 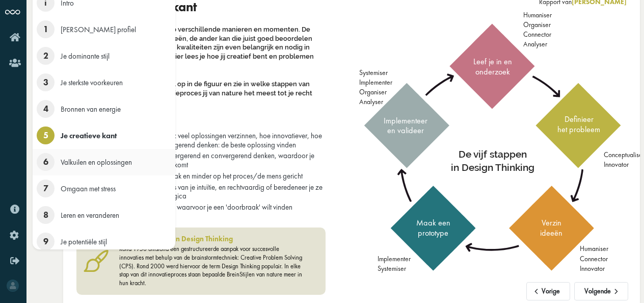 What do you see at coordinates (194, 175) in the screenshot?
I see `span: ben je vooral op de inhoud/taak en minder op het proces/de mens gericht` at bounding box center [194, 175].